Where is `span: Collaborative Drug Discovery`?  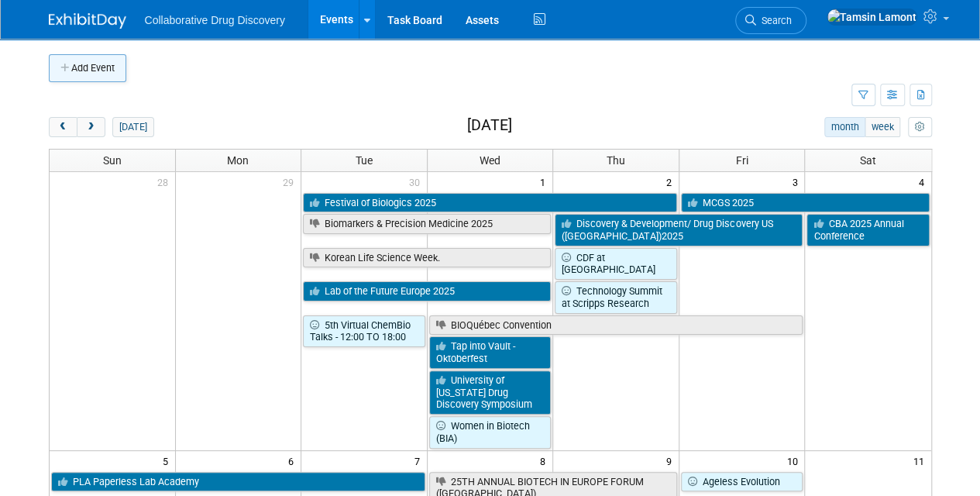 span: Collaborative Drug Discovery is located at coordinates (215, 20).